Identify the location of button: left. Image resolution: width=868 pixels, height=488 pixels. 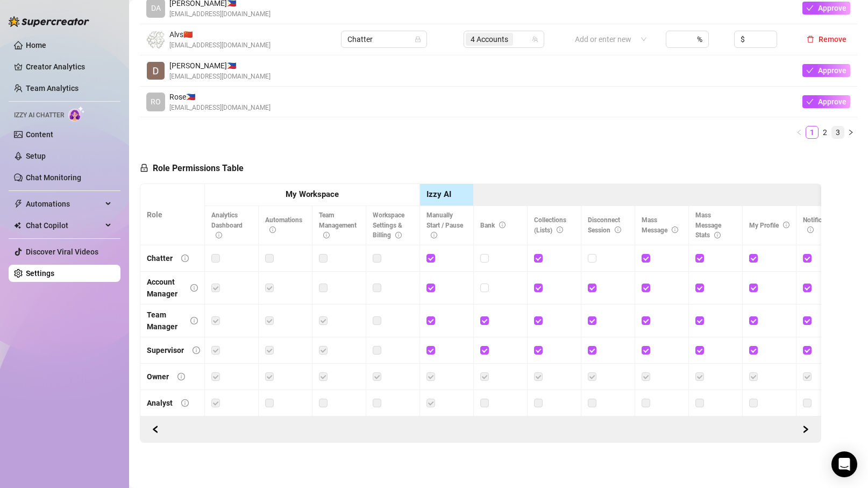
(799, 133).